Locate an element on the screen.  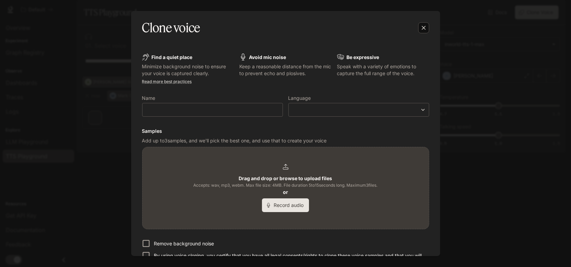
button: Record audio is located at coordinates (285, 205).